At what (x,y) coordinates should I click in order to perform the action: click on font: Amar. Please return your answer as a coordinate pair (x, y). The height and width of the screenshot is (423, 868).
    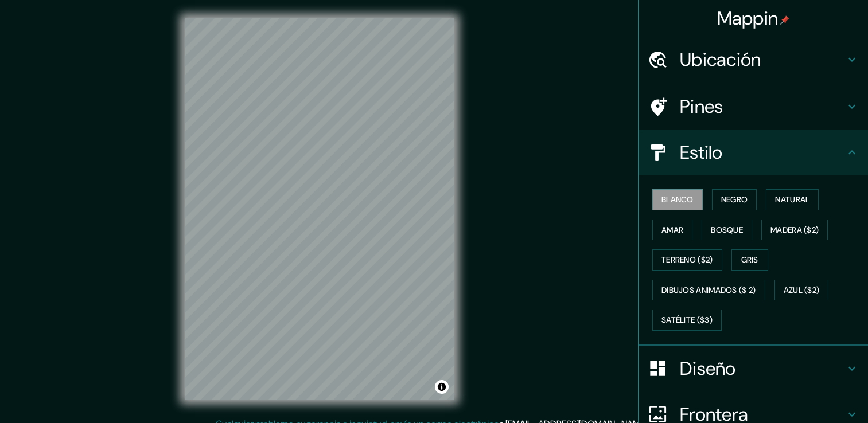
    Looking at the image, I should click on (672, 230).